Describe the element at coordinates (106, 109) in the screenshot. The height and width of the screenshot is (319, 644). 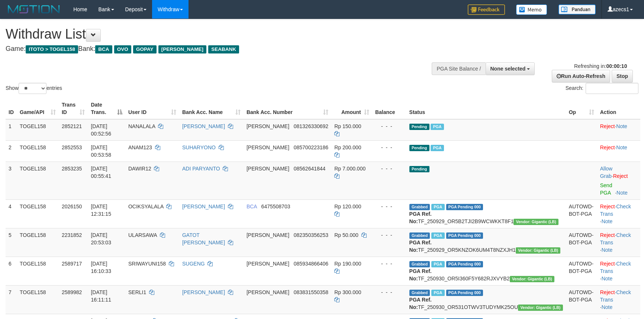
I see `th: Date Trans.: activate to sort column descending` at that location.